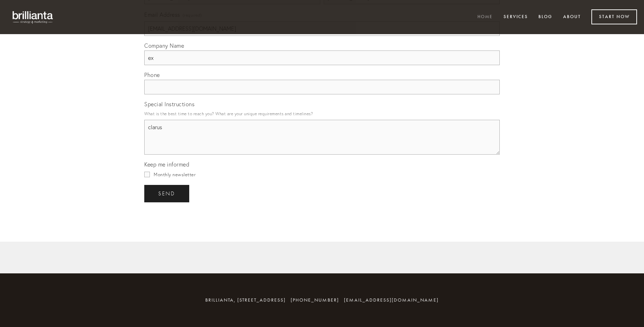  Describe the element at coordinates (166, 193) in the screenshot. I see `span: send` at that location.